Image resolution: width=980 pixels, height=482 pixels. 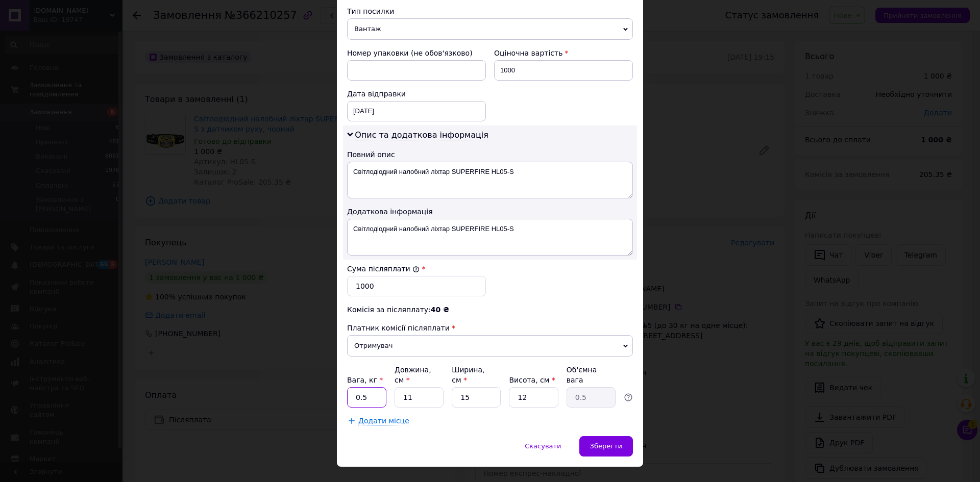 What do you see at coordinates (468, 375) in the screenshot?
I see `label: Ширина, см` at bounding box center [468, 375].